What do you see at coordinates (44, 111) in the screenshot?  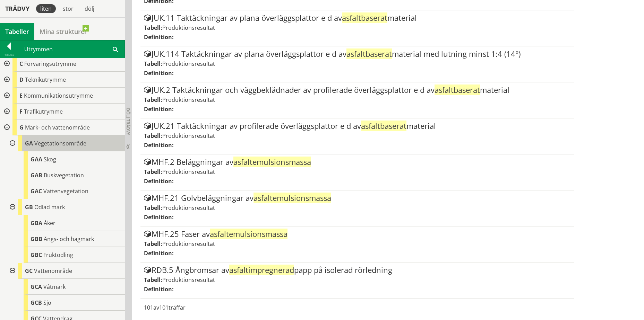 I see `span: Trafikutrymme` at bounding box center [44, 111].